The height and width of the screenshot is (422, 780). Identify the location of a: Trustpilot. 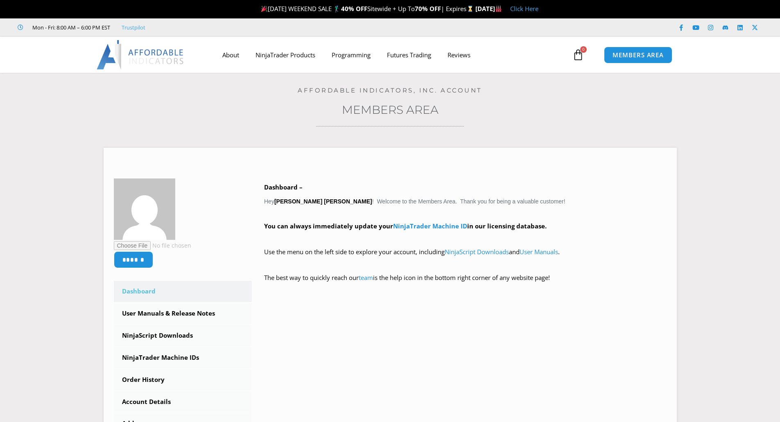
(133, 27).